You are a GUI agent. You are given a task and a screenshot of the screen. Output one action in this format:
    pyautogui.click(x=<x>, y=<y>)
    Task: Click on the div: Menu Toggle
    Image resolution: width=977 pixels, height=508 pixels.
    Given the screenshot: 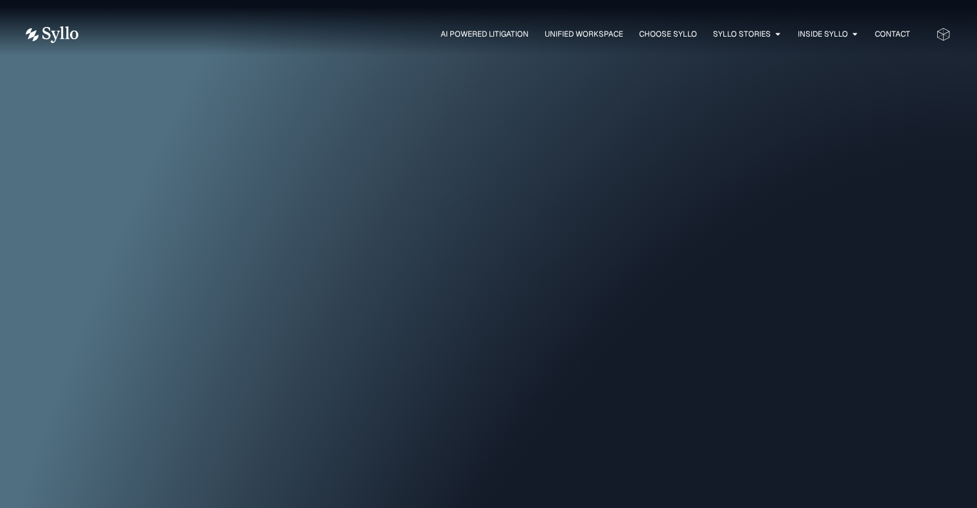 What is the action you would take?
    pyautogui.click(x=507, y=34)
    